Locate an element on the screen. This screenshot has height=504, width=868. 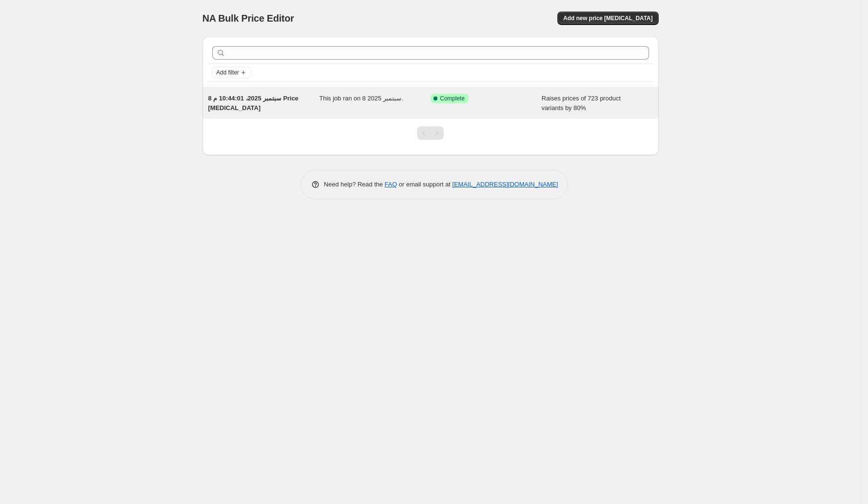
span: NA Bulk Price Editor is located at coordinates (248, 18).